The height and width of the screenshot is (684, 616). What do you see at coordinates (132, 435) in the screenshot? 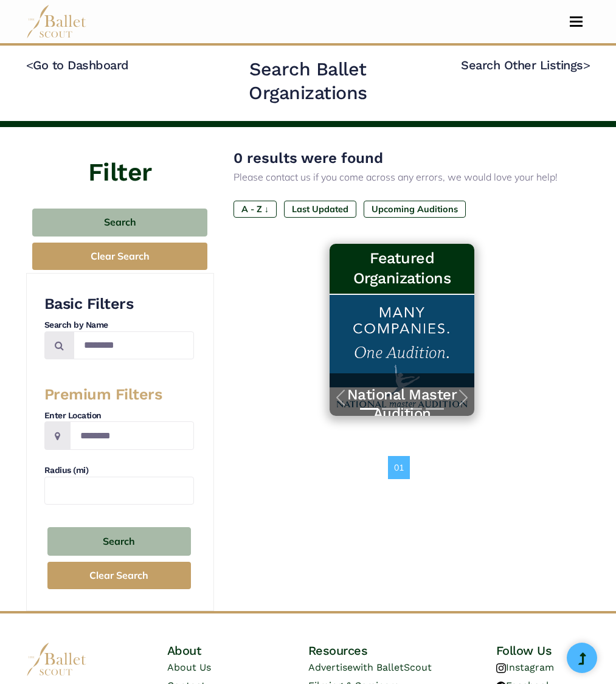
I see `input: Location` at bounding box center [132, 435].